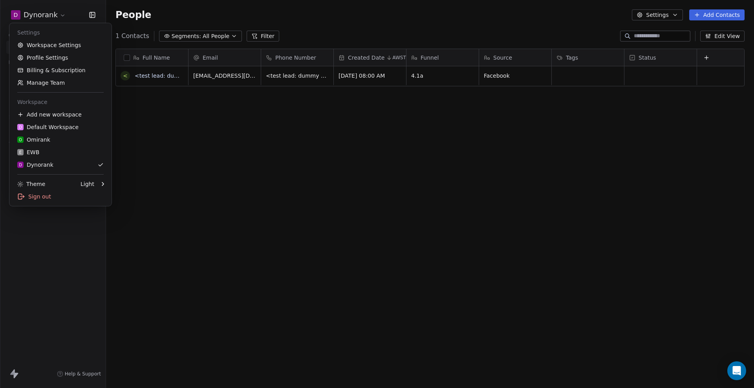  Describe the element at coordinates (31, 184) in the screenshot. I see `div: Theme` at that location.